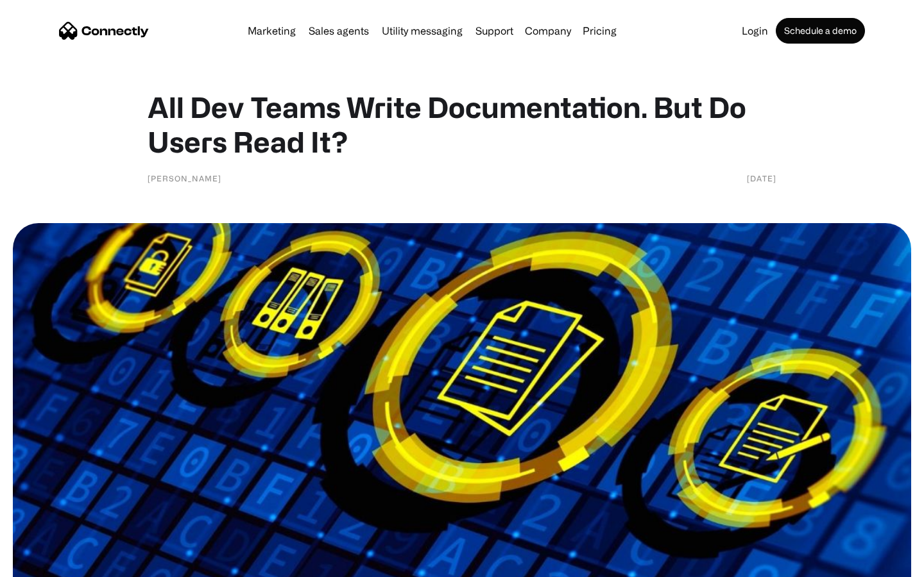 The image size is (924, 577). Describe the element at coordinates (494, 31) in the screenshot. I see `a: Support` at that location.